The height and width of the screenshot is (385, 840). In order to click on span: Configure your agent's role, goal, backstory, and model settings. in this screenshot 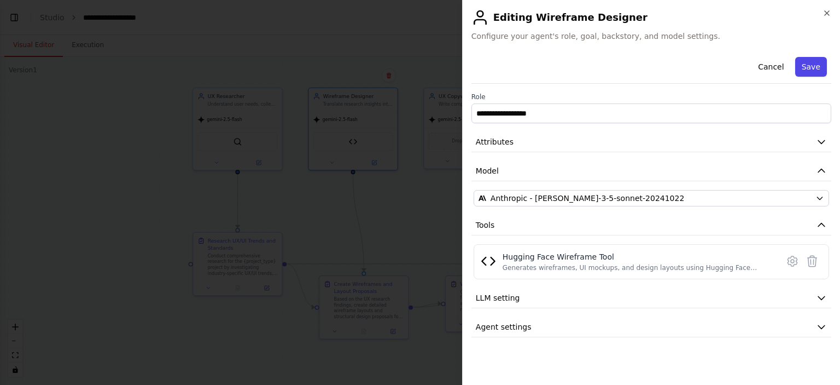, I will do `click(652, 36)`.